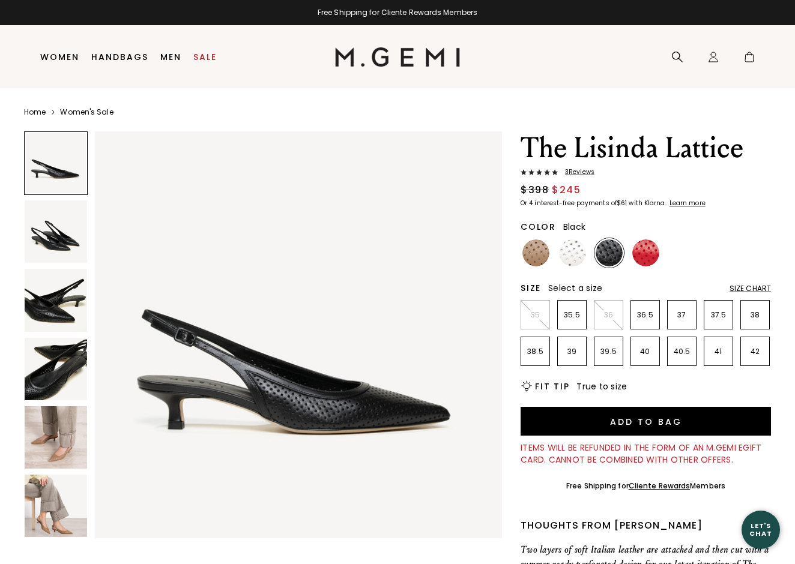 This screenshot has height=564, width=795. Describe the element at coordinates (621, 203) in the screenshot. I see `klarna-placement-style-amount: $61` at that location.